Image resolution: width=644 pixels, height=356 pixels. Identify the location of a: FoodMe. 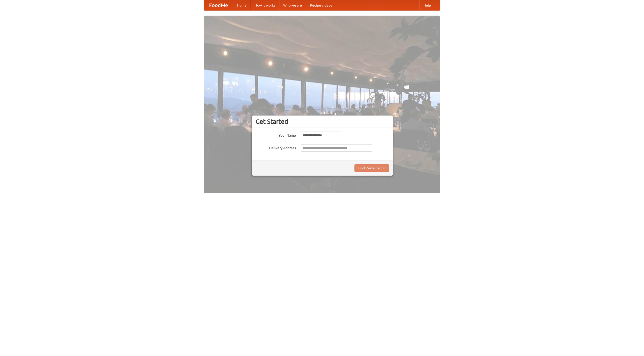
(218, 6).